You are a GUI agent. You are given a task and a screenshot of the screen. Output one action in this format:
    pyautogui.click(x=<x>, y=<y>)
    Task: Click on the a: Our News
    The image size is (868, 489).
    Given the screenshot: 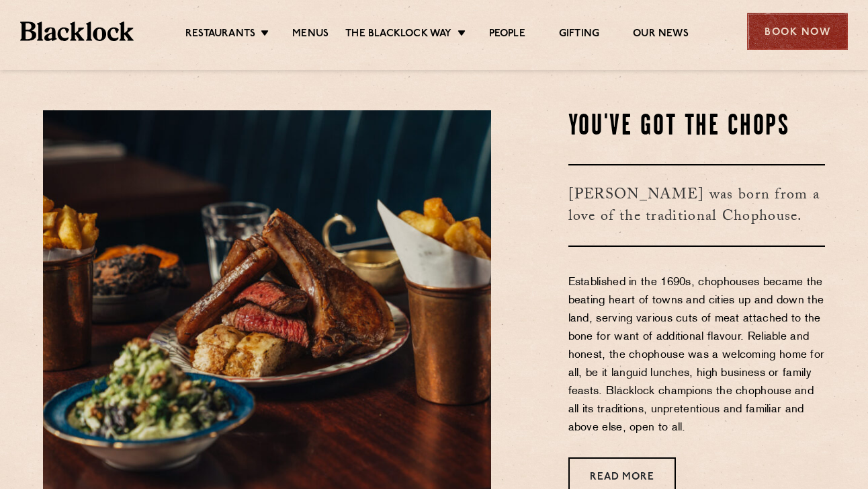 What is the action you would take?
    pyautogui.click(x=660, y=35)
    